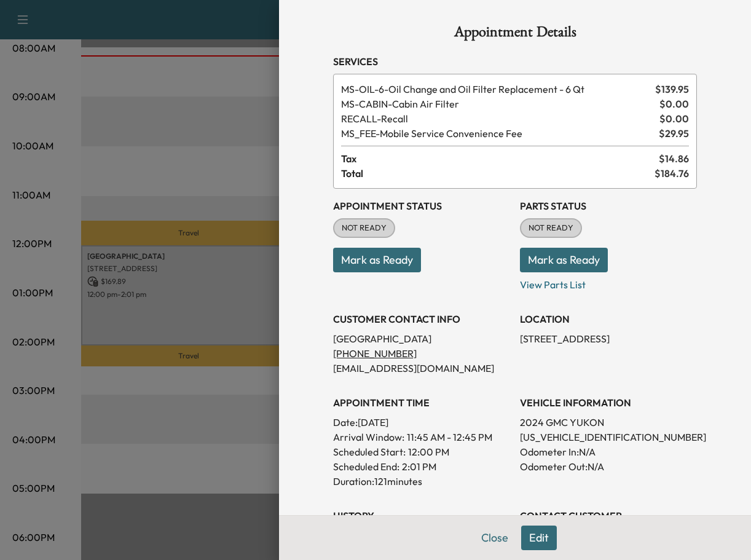  Describe the element at coordinates (539, 538) in the screenshot. I see `button: Edit` at that location.